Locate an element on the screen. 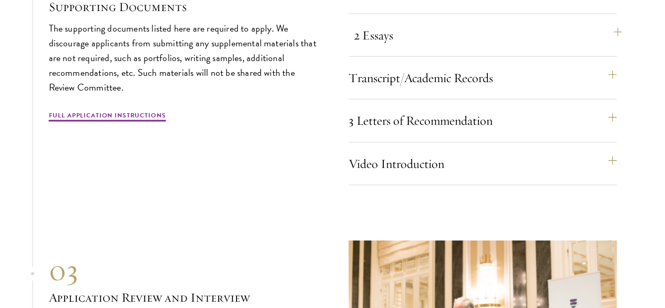  p: The supporting documents listed here are required to apply. We discourage applicants from submitt... is located at coordinates (183, 58).